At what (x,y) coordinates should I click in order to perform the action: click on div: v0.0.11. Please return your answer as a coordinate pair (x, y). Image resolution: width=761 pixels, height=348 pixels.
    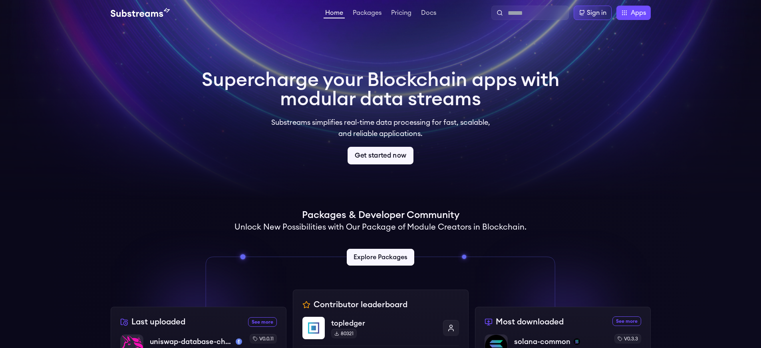
    Looking at the image, I should click on (263, 338).